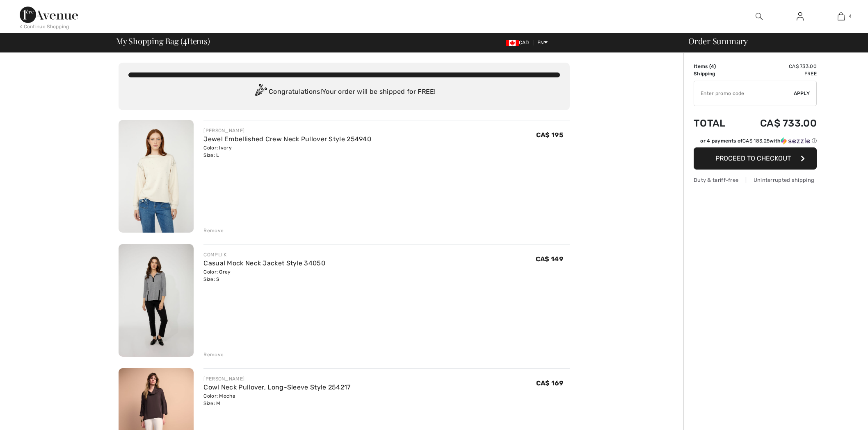 Image resolution: width=868 pixels, height=430 pixels. Describe the element at coordinates (163, 41) in the screenshot. I see `span: My Shopping Bag ( Items)` at that location.